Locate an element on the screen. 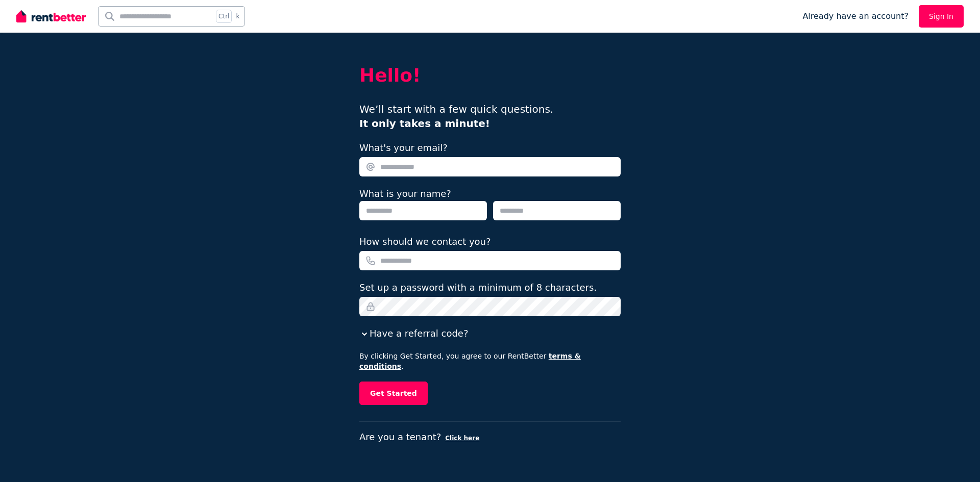 The height and width of the screenshot is (482, 980). span: Ctrl is located at coordinates (223, 17).